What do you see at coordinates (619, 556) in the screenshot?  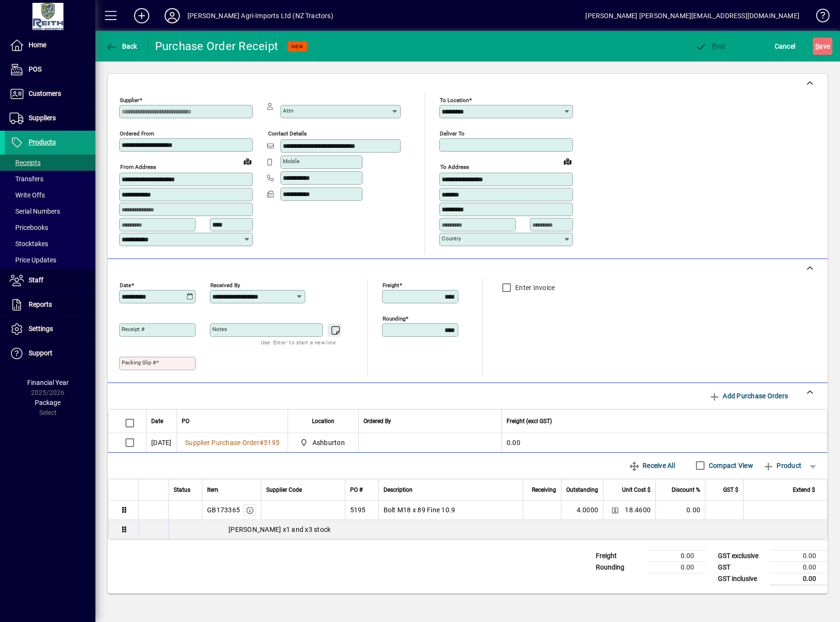 I see `td: Freight` at bounding box center [619, 556].